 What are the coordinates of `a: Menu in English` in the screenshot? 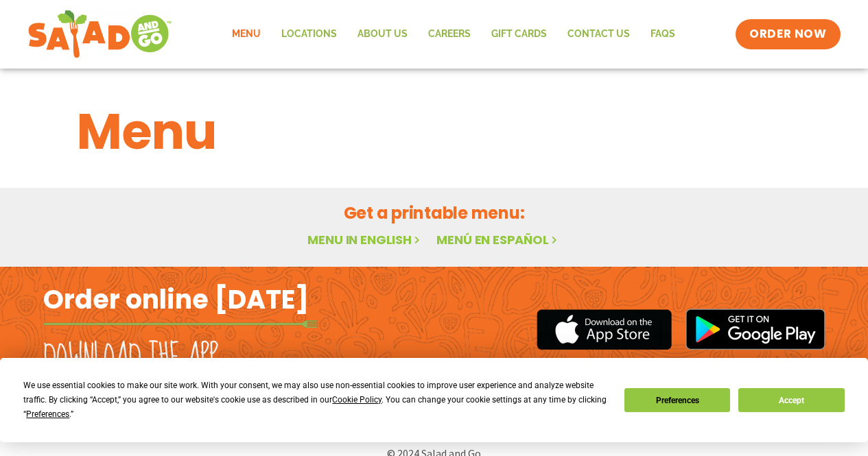 It's located at (365, 239).